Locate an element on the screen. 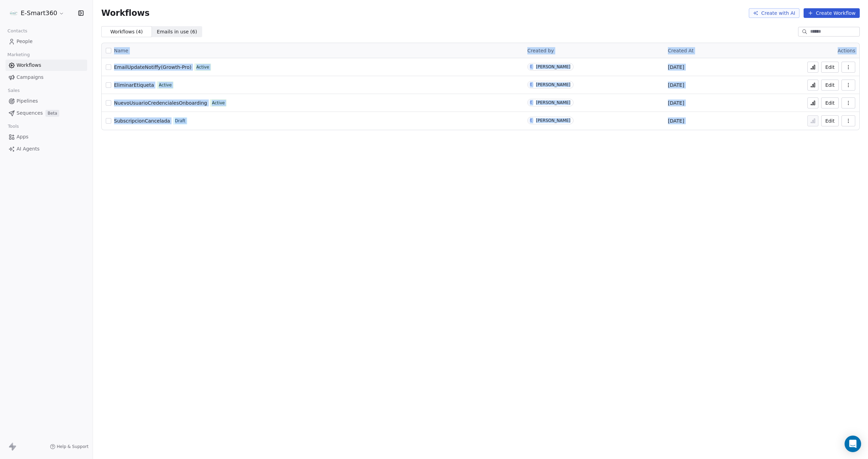  a: SequencesBeta is located at coordinates (46, 113).